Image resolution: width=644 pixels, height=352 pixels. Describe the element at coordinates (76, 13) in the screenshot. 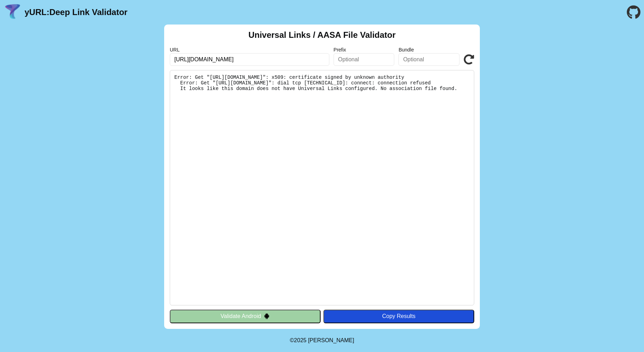

I see `a: yURL:Deep Link Validator` at that location.